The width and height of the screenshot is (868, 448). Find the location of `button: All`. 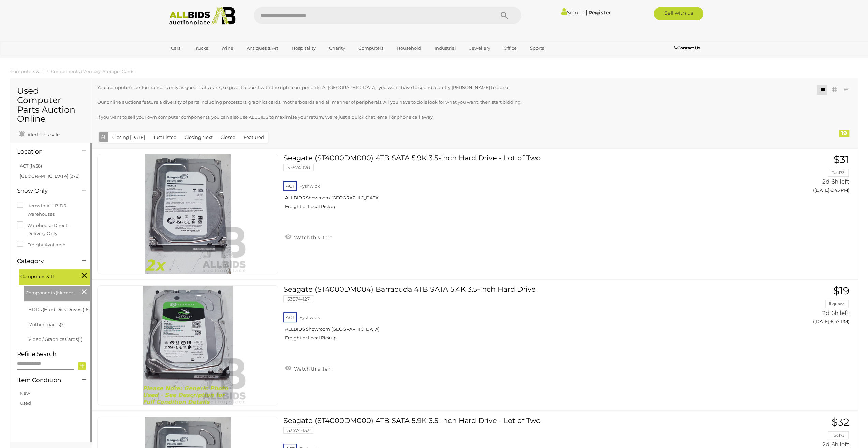

button: All is located at coordinates (103, 137).